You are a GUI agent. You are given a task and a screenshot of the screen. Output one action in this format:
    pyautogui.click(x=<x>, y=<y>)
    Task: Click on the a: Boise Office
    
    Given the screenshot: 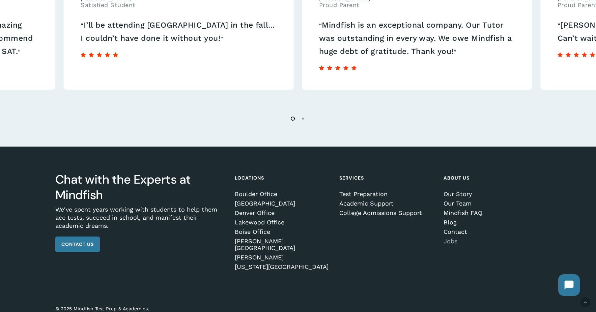 What is the action you would take?
    pyautogui.click(x=282, y=232)
    